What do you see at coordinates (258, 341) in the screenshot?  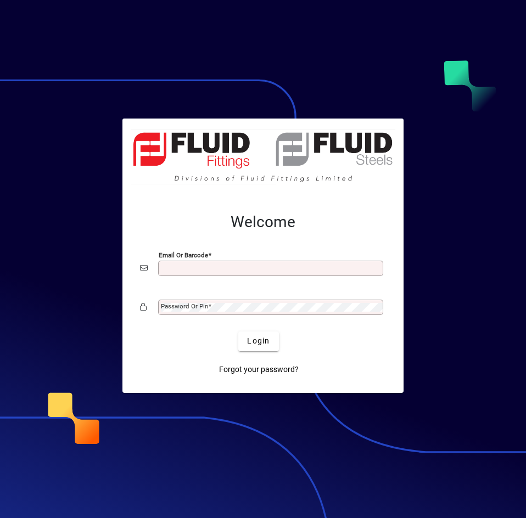 I see `button: Login` at bounding box center [258, 341].